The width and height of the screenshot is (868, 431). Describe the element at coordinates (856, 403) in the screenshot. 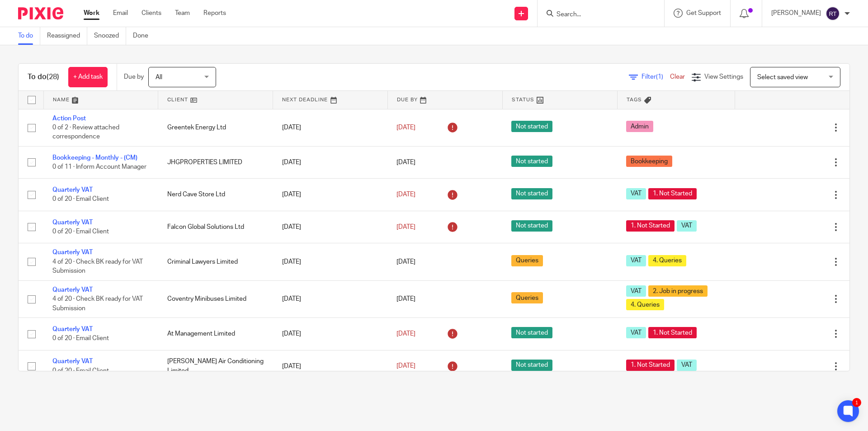

I see `div: 1` at that location.